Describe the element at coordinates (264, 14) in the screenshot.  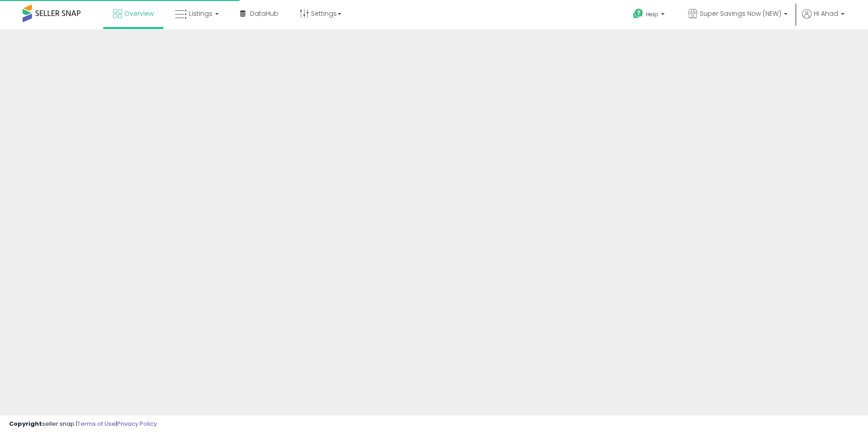
I see `span: DataHub` at that location.